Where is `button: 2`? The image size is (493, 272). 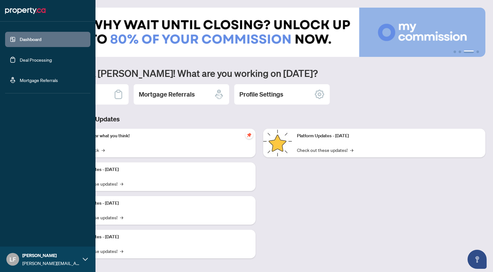 button: 2 is located at coordinates (460, 52).